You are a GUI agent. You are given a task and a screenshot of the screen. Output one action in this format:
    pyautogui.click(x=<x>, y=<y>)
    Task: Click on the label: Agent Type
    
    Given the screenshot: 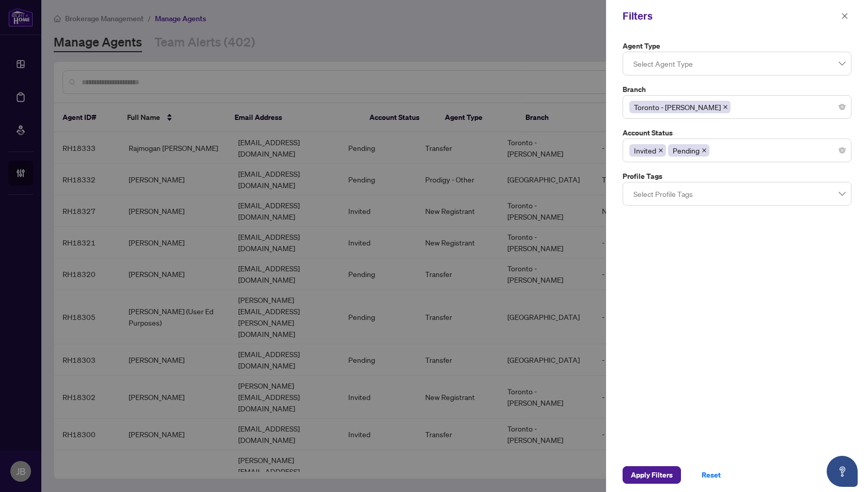 What is the action you would take?
    pyautogui.click(x=737, y=46)
    